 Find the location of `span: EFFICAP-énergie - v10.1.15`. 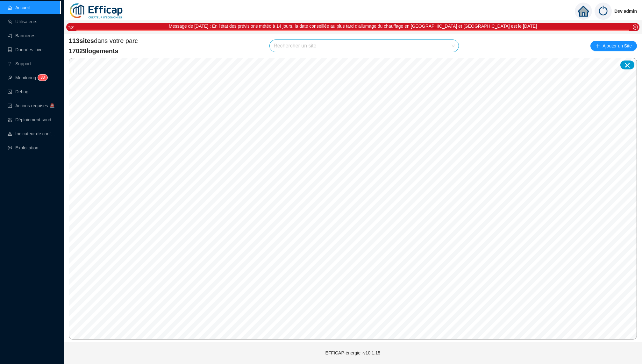

span: EFFICAP-énergie - v10.1.15 is located at coordinates (353, 353).